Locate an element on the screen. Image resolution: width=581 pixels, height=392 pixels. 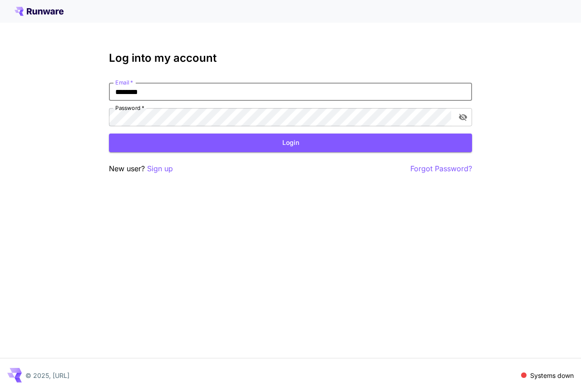
p: Sign up is located at coordinates (160, 168).